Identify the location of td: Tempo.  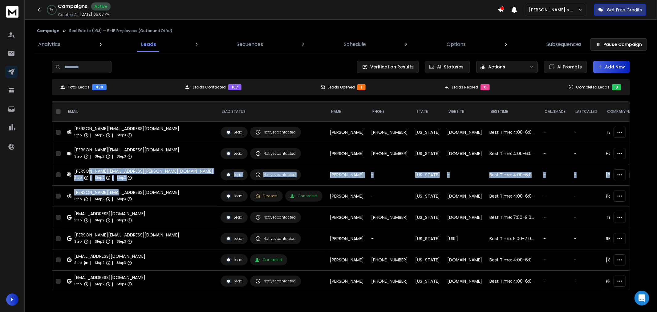
(628, 217).